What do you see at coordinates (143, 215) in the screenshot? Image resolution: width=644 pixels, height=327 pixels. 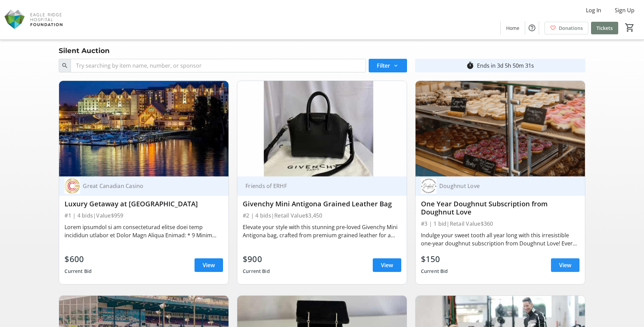 I see `div: #1 | 4 bids | Value $959` at bounding box center [143, 215].